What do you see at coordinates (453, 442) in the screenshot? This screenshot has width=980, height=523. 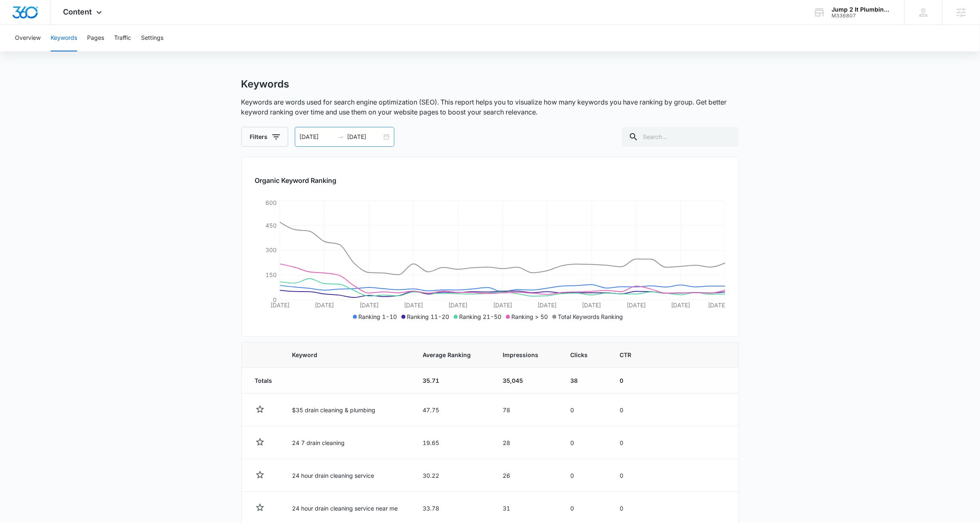 I see `td: 19.65` at bounding box center [453, 442].